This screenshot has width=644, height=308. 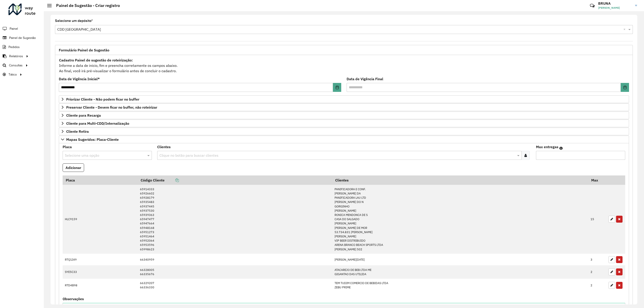 I want to click on td: HLC9159, so click(x=100, y=219).